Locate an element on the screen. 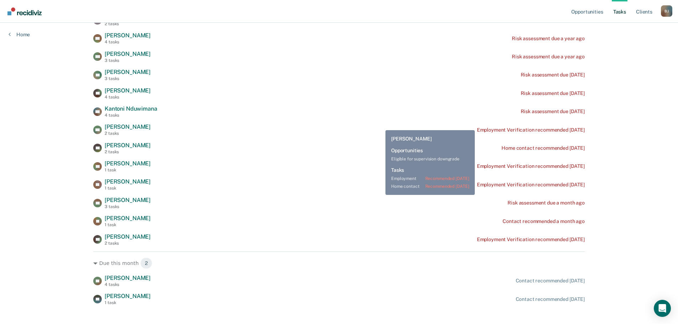 The image size is (678, 324). div: Due this month 2 is located at coordinates (339, 264).